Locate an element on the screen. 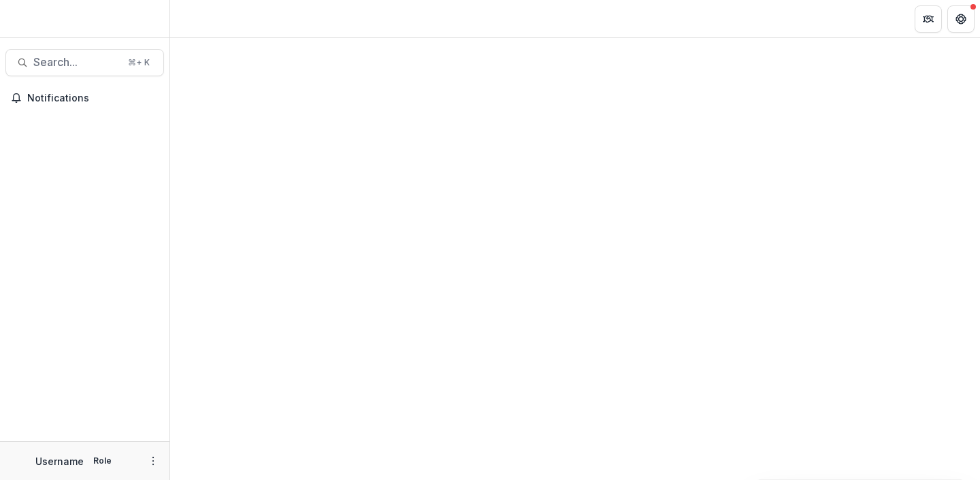 The height and width of the screenshot is (480, 980). button: Notifications is located at coordinates (85, 98).